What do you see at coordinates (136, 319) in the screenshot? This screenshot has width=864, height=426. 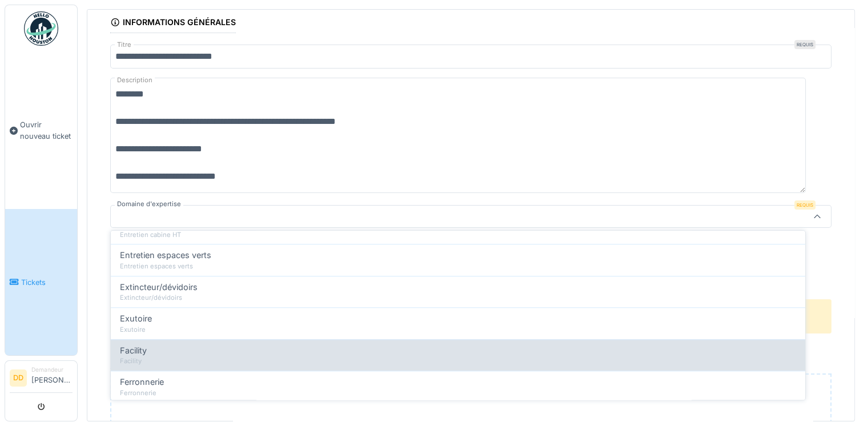 I see `span: Exutoire` at bounding box center [136, 319].